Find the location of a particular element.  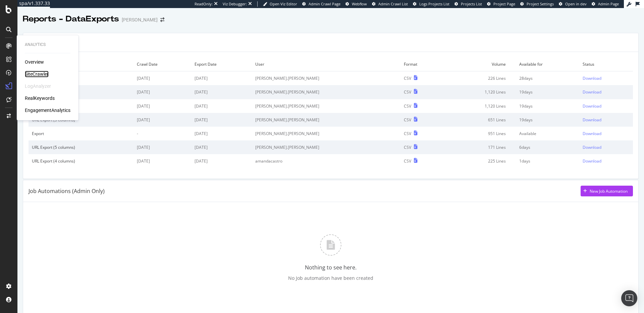

div: RealKeywords is located at coordinates (40, 98).